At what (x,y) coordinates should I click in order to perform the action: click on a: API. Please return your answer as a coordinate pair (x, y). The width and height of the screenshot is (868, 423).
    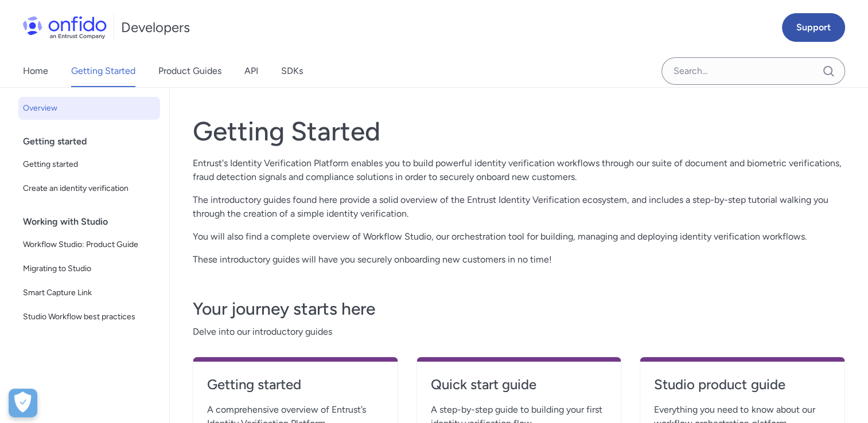
    Looking at the image, I should click on (251, 71).